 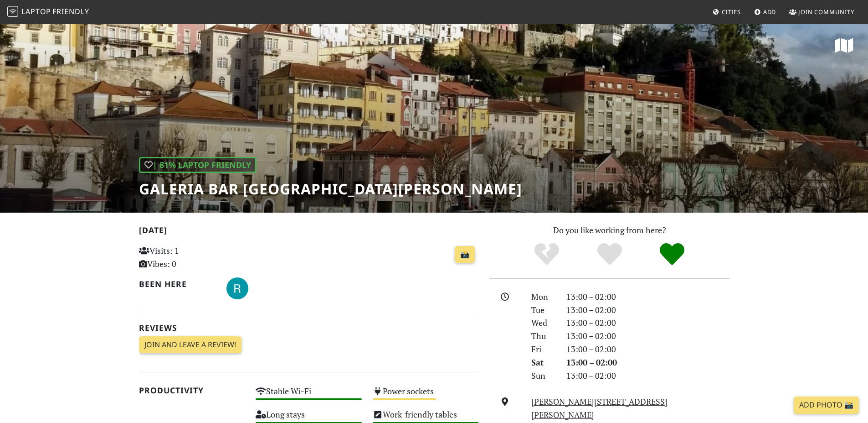 I want to click on a: Join and leave a review!, so click(x=190, y=345).